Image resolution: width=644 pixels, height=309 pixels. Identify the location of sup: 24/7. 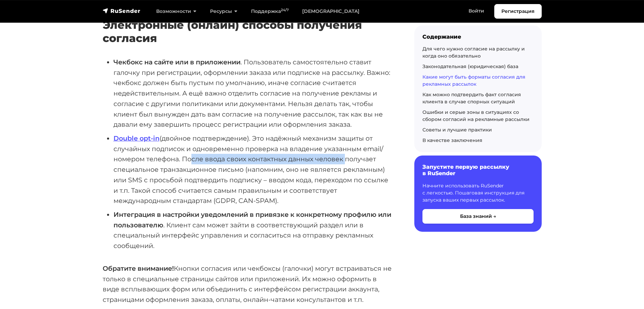
(284, 10).